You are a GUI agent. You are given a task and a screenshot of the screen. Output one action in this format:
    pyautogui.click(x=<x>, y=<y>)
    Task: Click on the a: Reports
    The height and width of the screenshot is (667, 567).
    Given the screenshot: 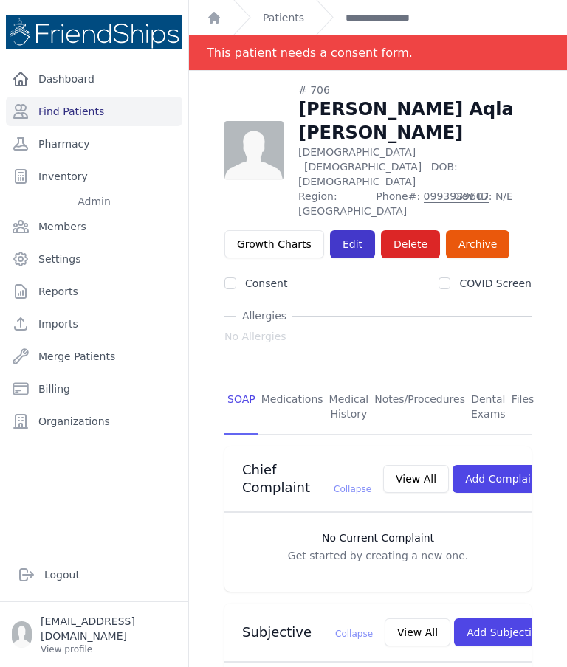 What is the action you would take?
    pyautogui.click(x=94, y=291)
    